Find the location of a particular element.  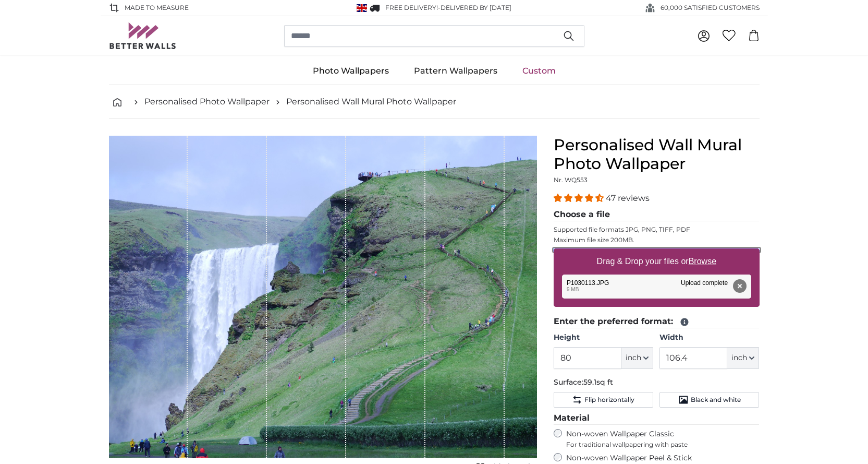

a: United Kingdom is located at coordinates (362, 8).